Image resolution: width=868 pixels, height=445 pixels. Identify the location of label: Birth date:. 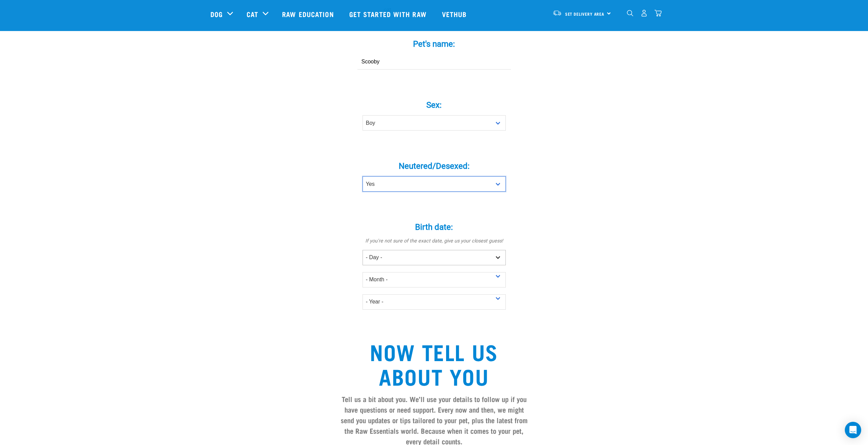
(434, 227).